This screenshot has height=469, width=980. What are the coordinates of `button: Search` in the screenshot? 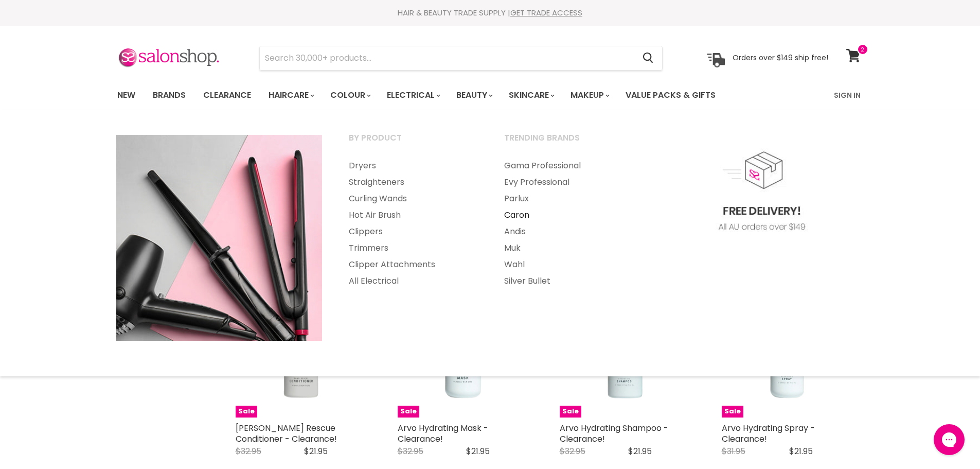 It's located at (648, 58).